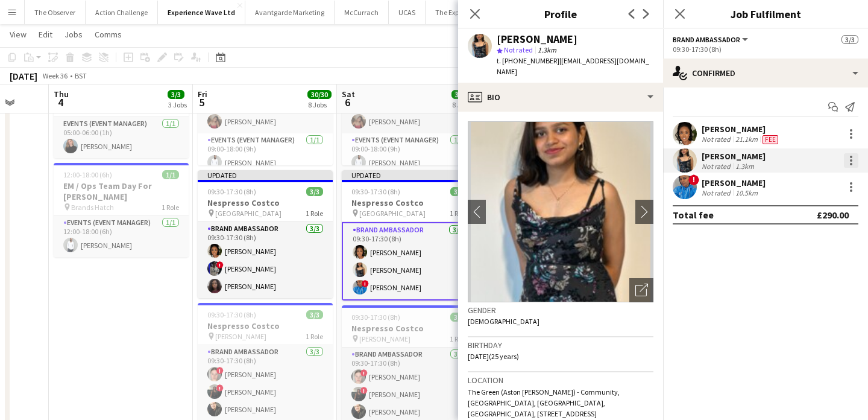  Describe the element at coordinates (561, 310) in the screenshot. I see `h3: Gender` at that location.